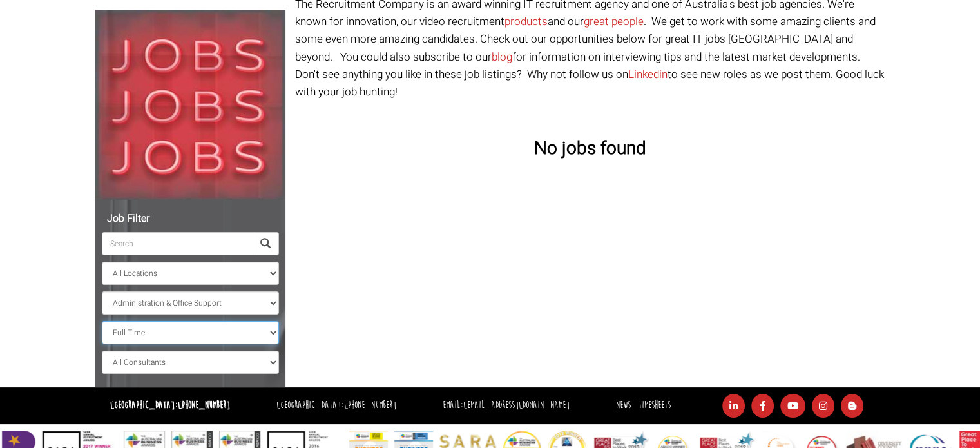 The height and width of the screenshot is (448, 980). Describe the element at coordinates (177, 244) in the screenshot. I see `input: Search` at that location.